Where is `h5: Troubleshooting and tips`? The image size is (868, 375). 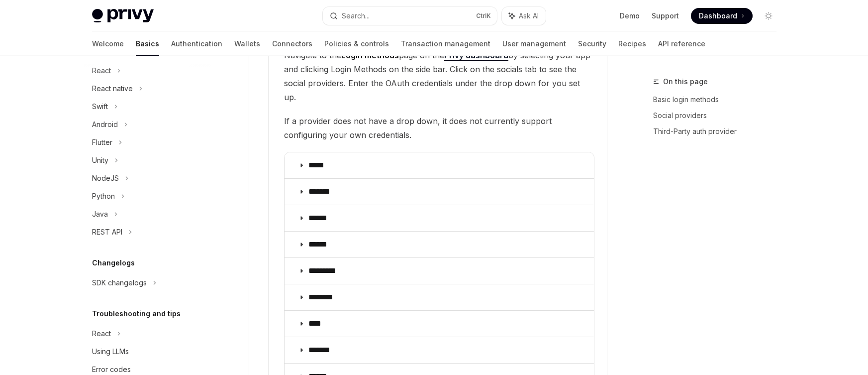
h5: Troubleshooting and tips is located at coordinates (136, 314).